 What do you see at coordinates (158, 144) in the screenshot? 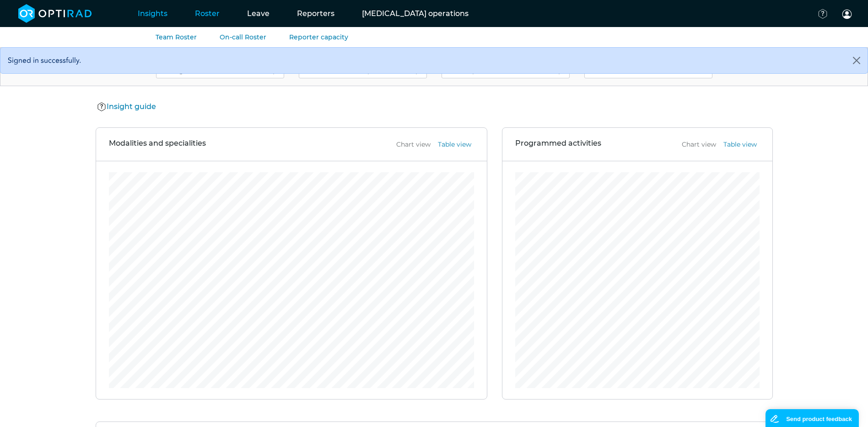
I see `h3: Modalities and specialities` at bounding box center [158, 144].